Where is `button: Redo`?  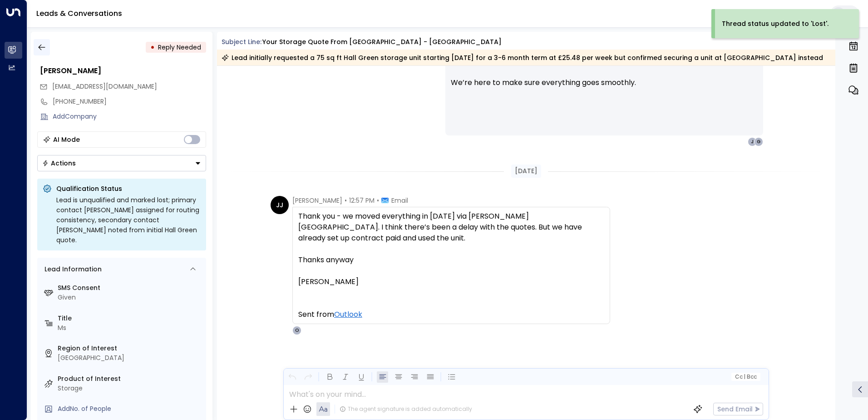
button: Redo is located at coordinates (308, 377).